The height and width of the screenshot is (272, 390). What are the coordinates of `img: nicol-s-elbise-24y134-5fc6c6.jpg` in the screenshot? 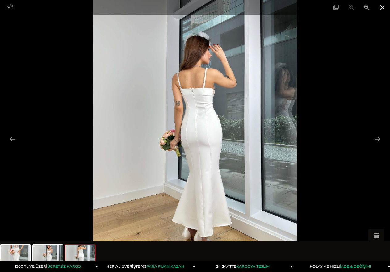 It's located at (15, 257).